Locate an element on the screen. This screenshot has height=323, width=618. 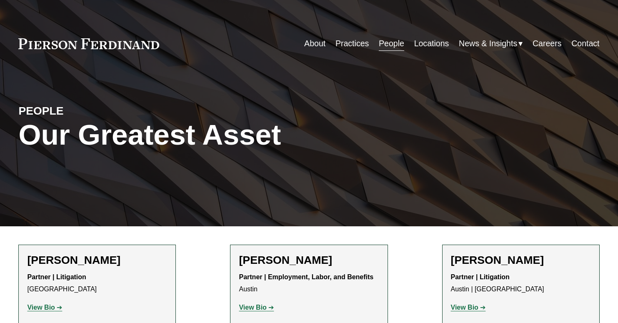
h1: Our Greatest Asset is located at coordinates (212, 135).